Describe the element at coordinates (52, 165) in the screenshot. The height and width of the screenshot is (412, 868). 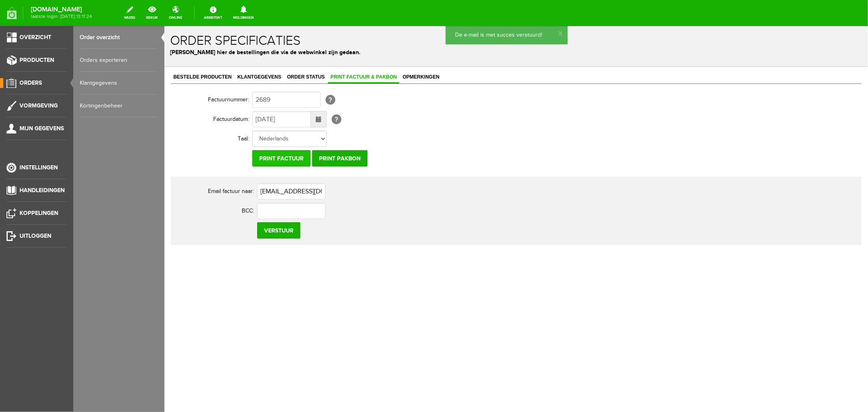
I see `th: Email factuur naar:` at that location.